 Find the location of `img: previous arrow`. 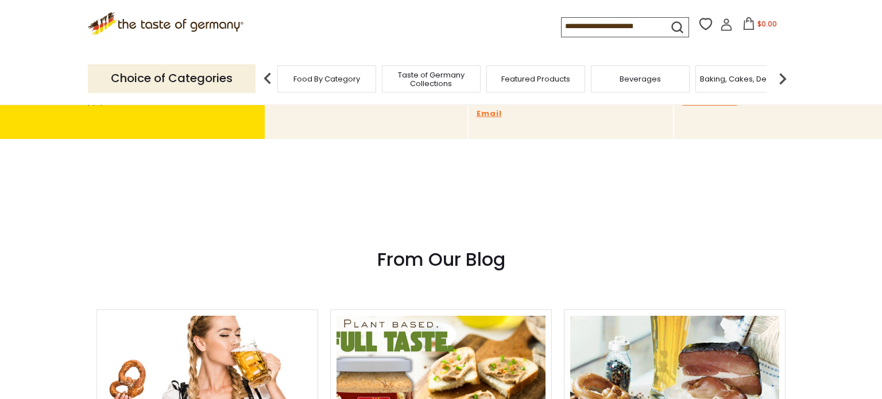

img: previous arrow is located at coordinates (268, 79).